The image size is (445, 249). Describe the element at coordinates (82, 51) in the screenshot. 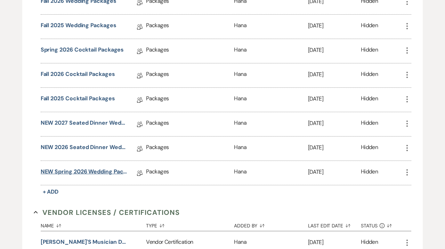

I see `a: Spring 2026 Cocktail Packages` at that location.